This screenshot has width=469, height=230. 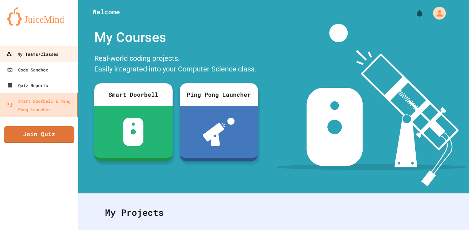 I want to click on div: My Projects, so click(x=274, y=213).